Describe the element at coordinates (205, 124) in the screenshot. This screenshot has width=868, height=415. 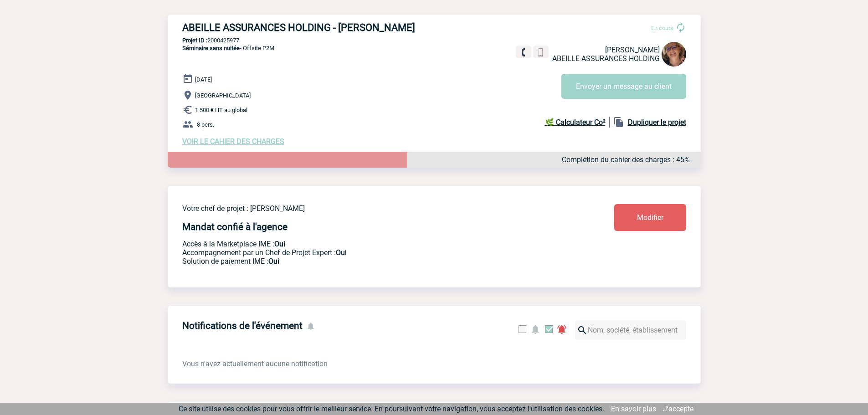
I see `span: 8 pers.` at that location.